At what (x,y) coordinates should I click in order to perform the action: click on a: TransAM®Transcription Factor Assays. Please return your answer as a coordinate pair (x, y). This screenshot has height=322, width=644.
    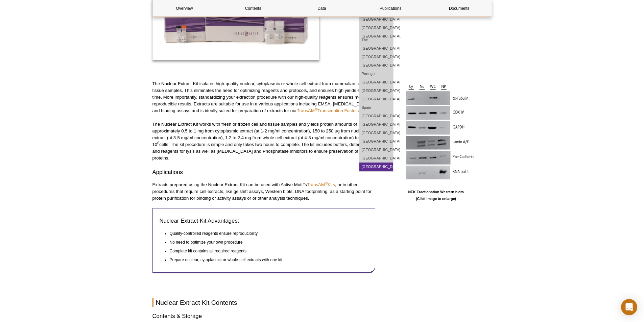
    Looking at the image, I should click on (334, 111).